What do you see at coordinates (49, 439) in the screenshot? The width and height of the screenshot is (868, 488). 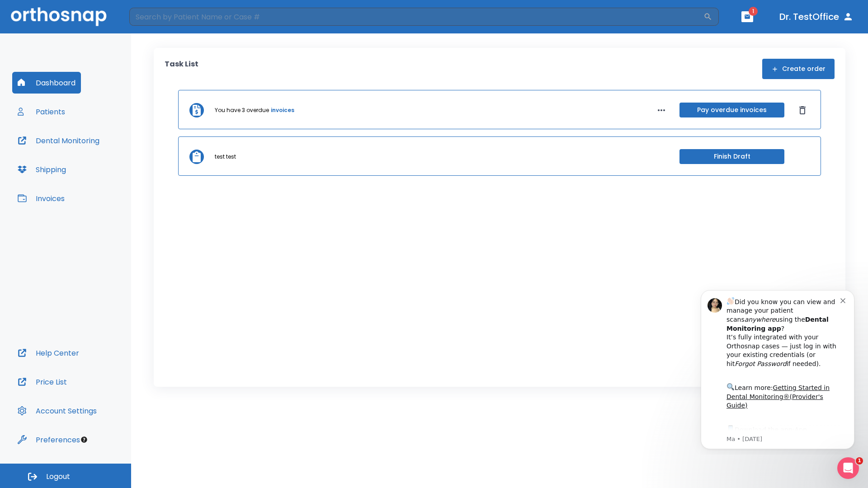 I see `a: Preferences` at bounding box center [49, 439].